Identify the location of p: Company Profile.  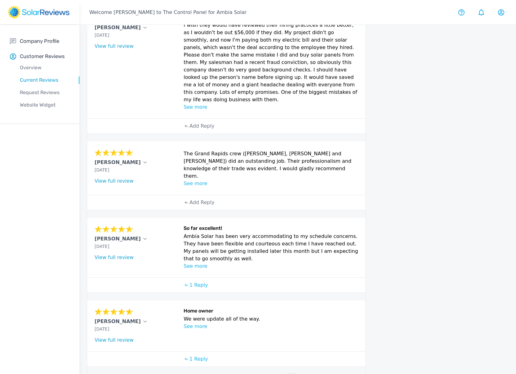
(39, 41).